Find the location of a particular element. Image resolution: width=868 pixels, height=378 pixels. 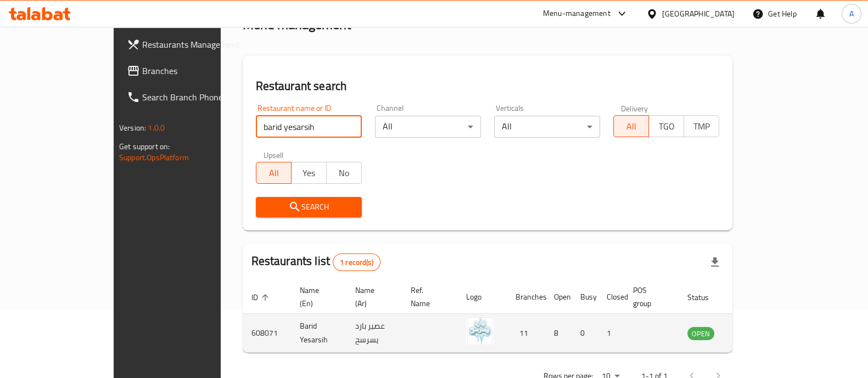

td: عصير بارد يسرسح is located at coordinates (374, 333).